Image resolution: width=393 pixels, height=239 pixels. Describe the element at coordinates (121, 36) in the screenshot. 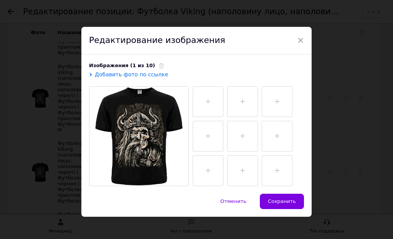

I see `p: Эксклюзивные рок-футболки с оригинальными принтами на черной ткани.` at that location.